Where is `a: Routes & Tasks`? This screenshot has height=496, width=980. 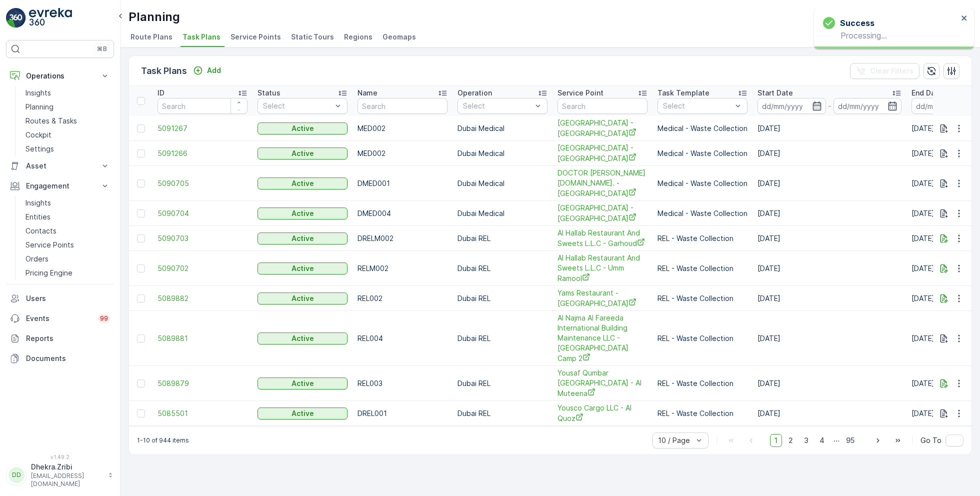
a: Routes & Tasks is located at coordinates (67, 121).